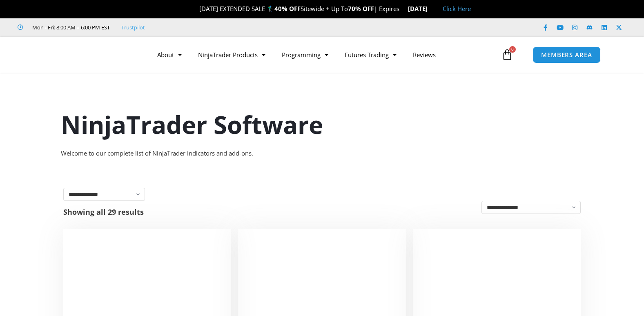 Image resolution: width=644 pixels, height=316 pixels. I want to click on span: MEMBERS AREA, so click(566, 54).